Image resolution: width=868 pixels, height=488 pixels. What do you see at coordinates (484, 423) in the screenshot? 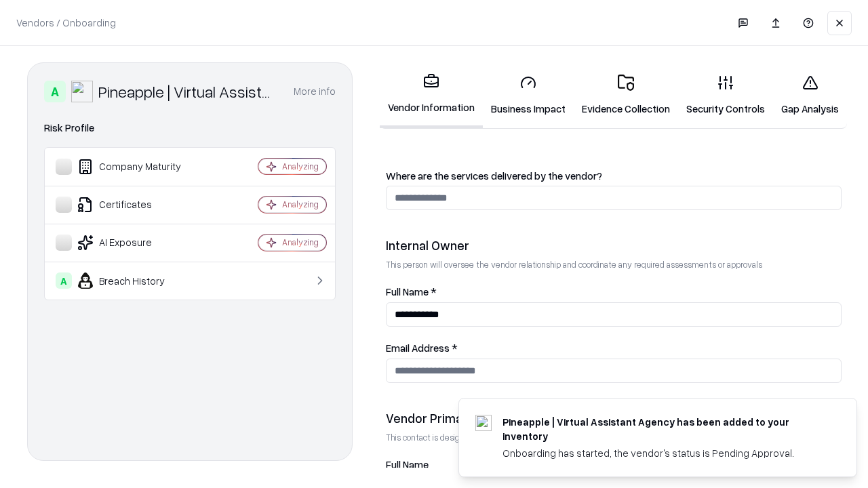
I see `img: trypineapple.com` at bounding box center [484, 423].